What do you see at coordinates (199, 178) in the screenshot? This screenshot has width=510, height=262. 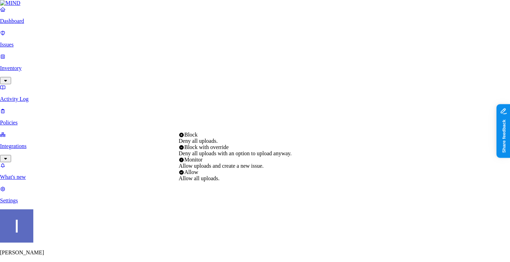 I see `span: Allow all uploads.` at bounding box center [199, 178].